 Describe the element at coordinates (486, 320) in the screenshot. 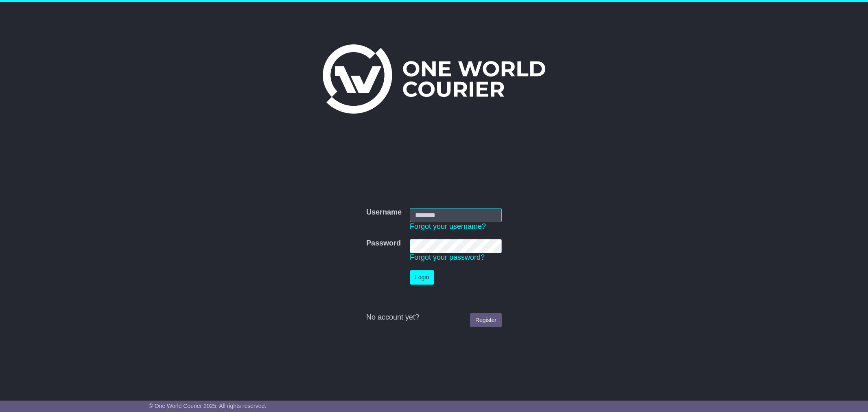

I see `a: Register` at that location.